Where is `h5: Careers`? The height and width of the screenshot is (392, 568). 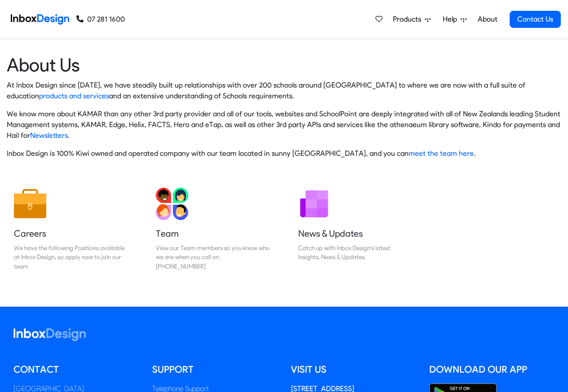 h5: Careers is located at coordinates (71, 233).